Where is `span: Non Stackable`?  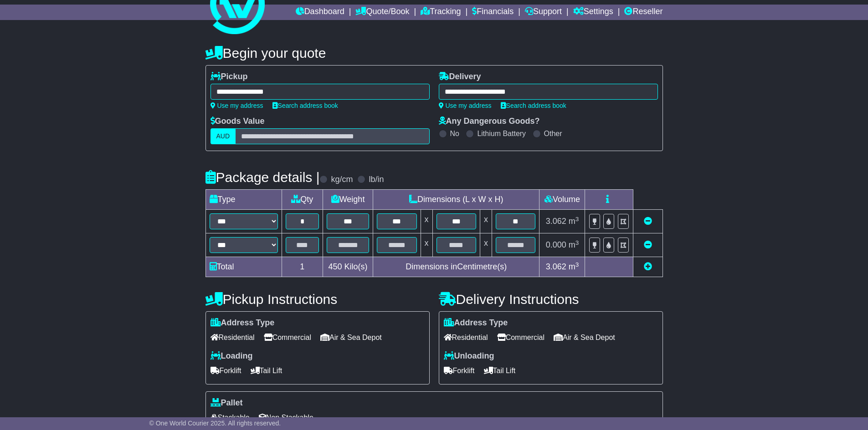 span: Non Stackable is located at coordinates (286, 418).